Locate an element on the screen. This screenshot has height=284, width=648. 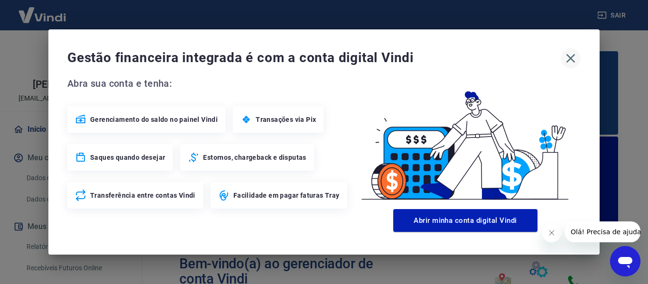
span: Transferência entre contas Vindi is located at coordinates (143, 195).